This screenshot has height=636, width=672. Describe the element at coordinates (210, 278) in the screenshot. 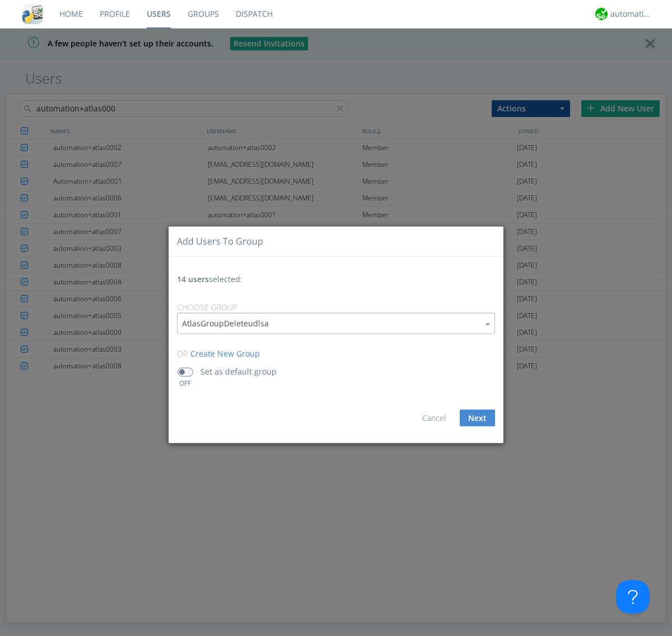

I see `span: selected:` at that location.